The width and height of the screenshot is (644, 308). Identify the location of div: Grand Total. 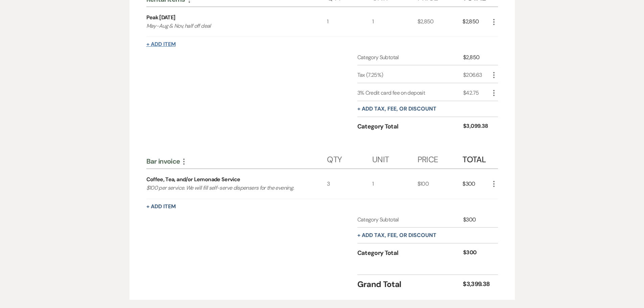
(410, 284).